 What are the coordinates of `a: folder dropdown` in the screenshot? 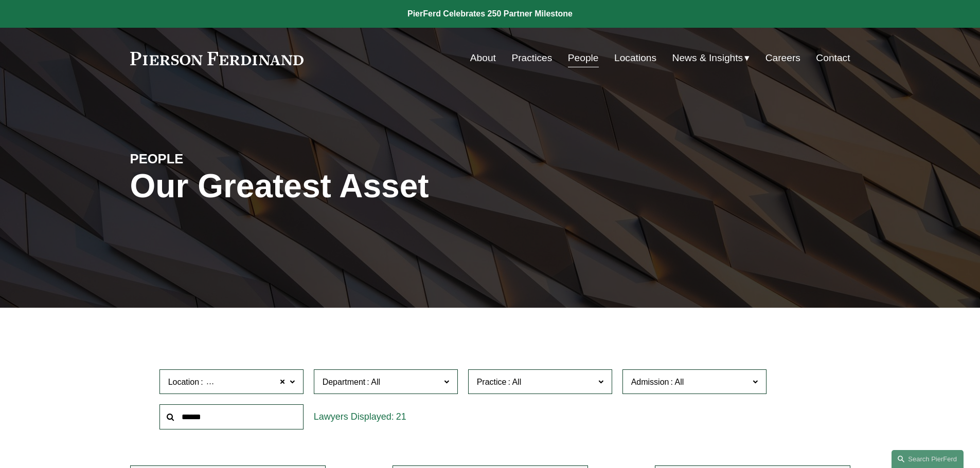 It's located at (710, 58).